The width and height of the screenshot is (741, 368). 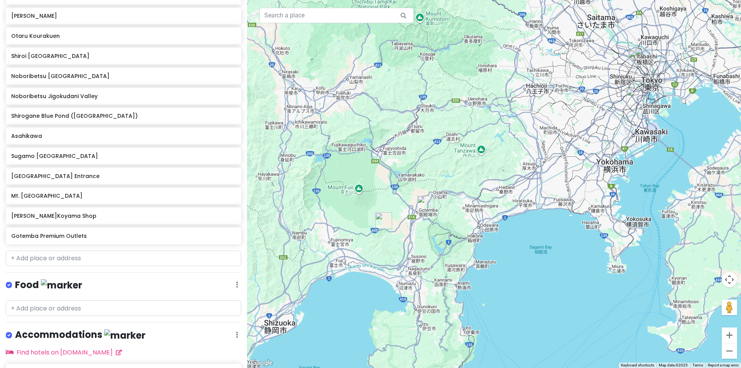 What do you see at coordinates (637, 59) in the screenshot?
I see `div: DEL style Ikebukuro Higashiguchi by Daiwa Roynet Hotel` at bounding box center [637, 59].